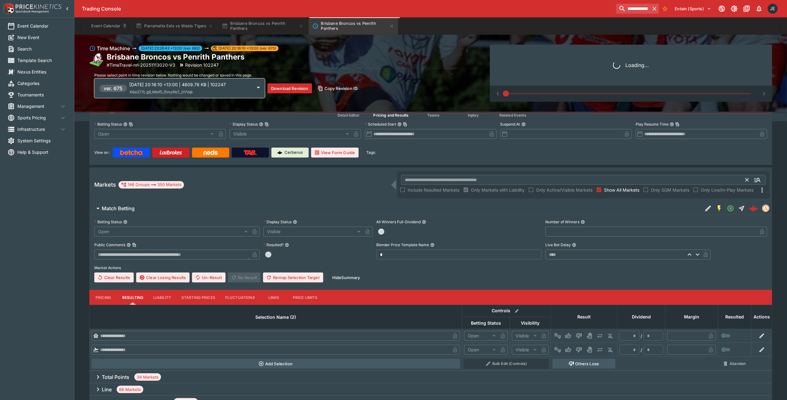  I want to click on span: Xlbe277c.g9_tMef5_I5myRb7__0VVqk, so click(161, 92).